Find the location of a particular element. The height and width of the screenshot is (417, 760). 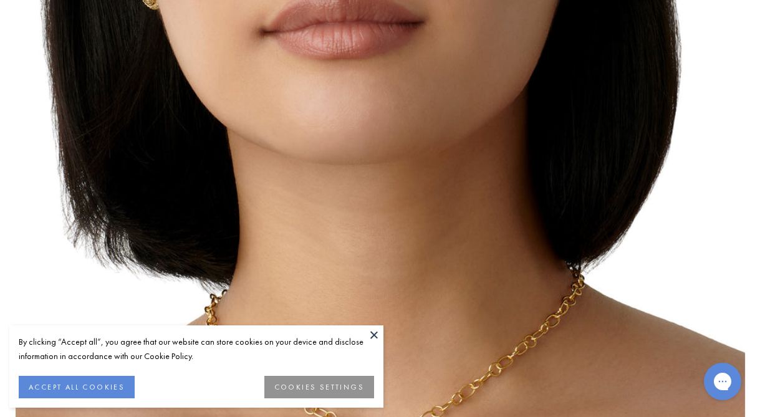

button: Gorgias live chat is located at coordinates (25, 23).